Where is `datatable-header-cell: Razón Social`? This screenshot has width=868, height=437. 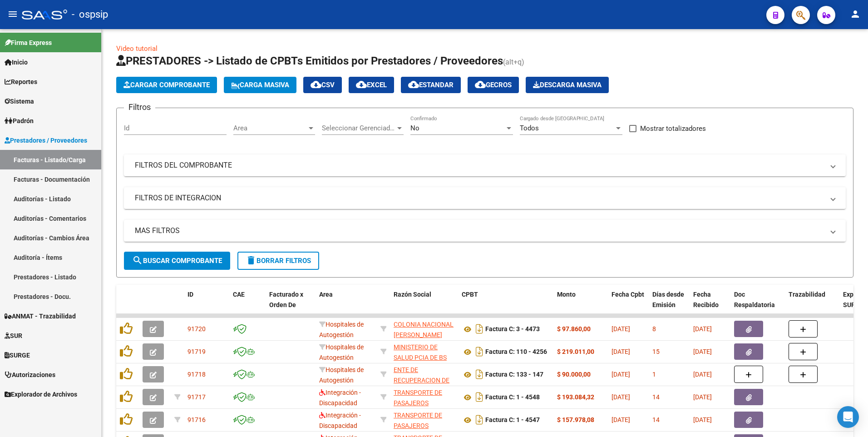
datatable-header-cell: Razón Social is located at coordinates (424, 305).